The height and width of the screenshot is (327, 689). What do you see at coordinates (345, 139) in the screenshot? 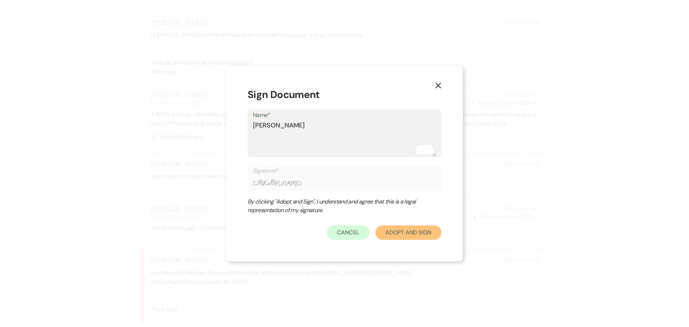
I see `textarea: To enrich screen reader interactions, please activate Accessibility in Grammarly extension settings` at bounding box center [345, 139].